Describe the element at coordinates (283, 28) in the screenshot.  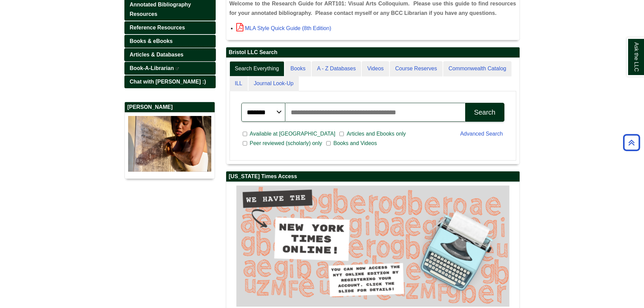
I see `a: MLA Style Quick Guide (8th Edition)` at that location.